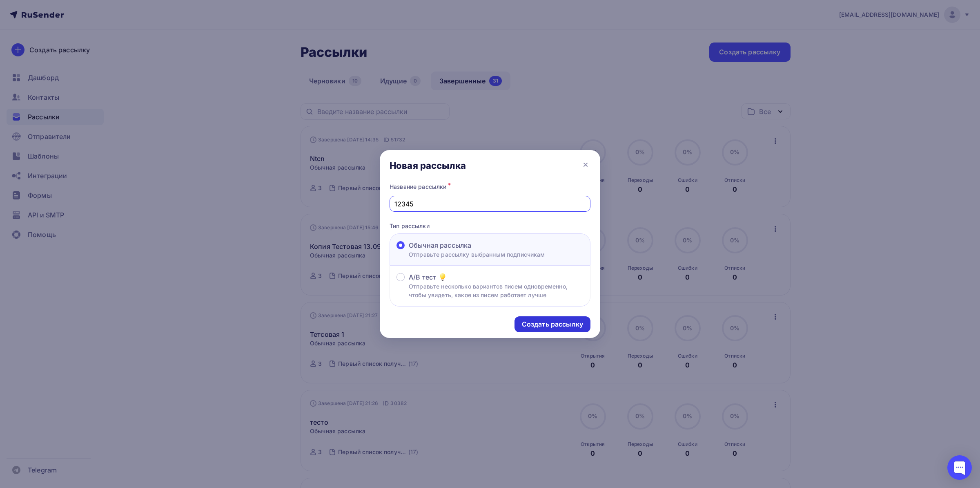  What do you see at coordinates (440, 245) in the screenshot?
I see `span: Обычная рассылка` at bounding box center [440, 245].